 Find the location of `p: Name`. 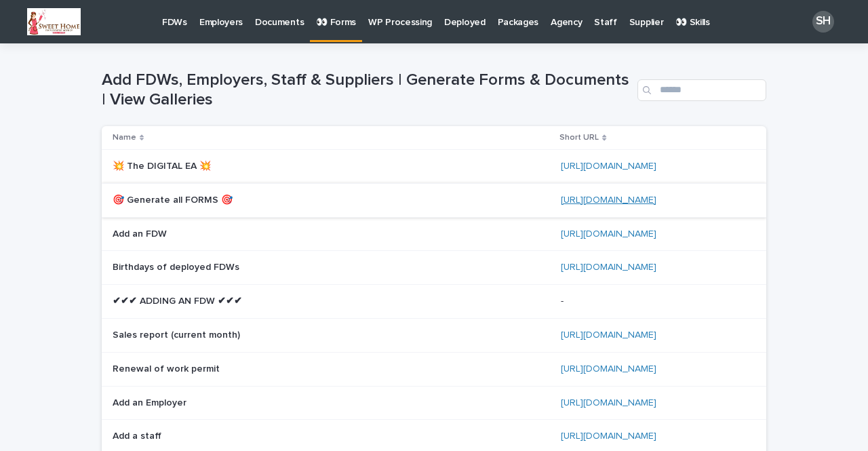

p: Name is located at coordinates (124, 138).